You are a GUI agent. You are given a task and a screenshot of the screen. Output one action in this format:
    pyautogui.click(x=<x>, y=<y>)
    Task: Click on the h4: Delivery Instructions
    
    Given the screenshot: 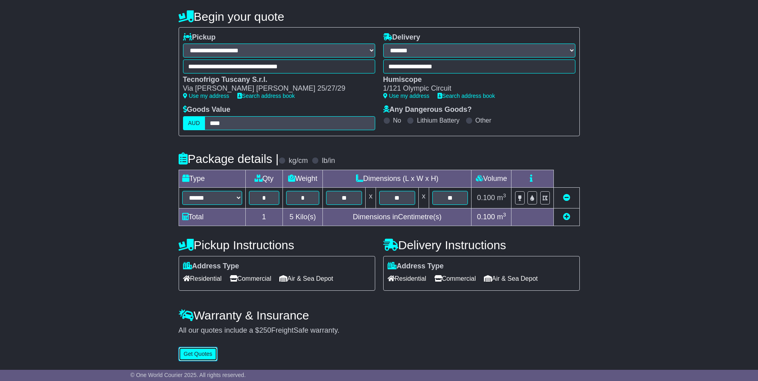 What is the action you would take?
    pyautogui.click(x=482, y=245)
    